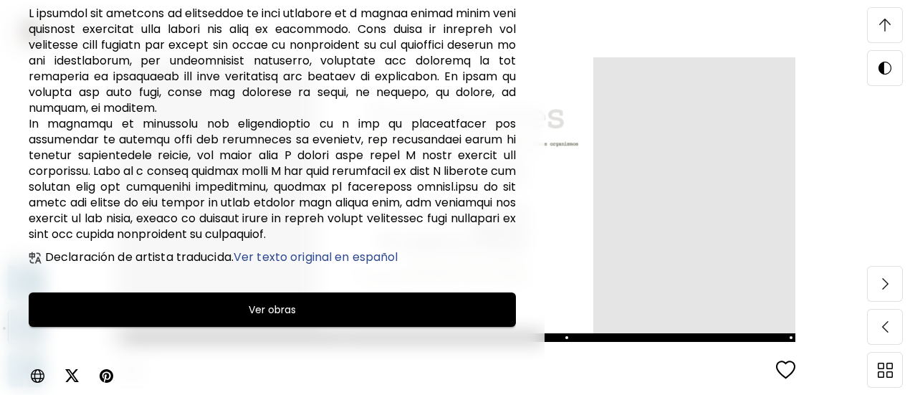 This screenshot has width=910, height=395. I want to click on img: personalWebsite, so click(37, 376).